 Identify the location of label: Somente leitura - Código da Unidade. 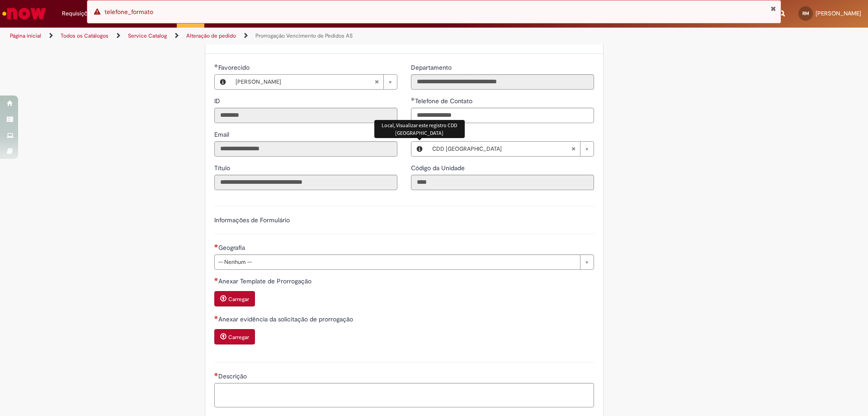
(438, 168).